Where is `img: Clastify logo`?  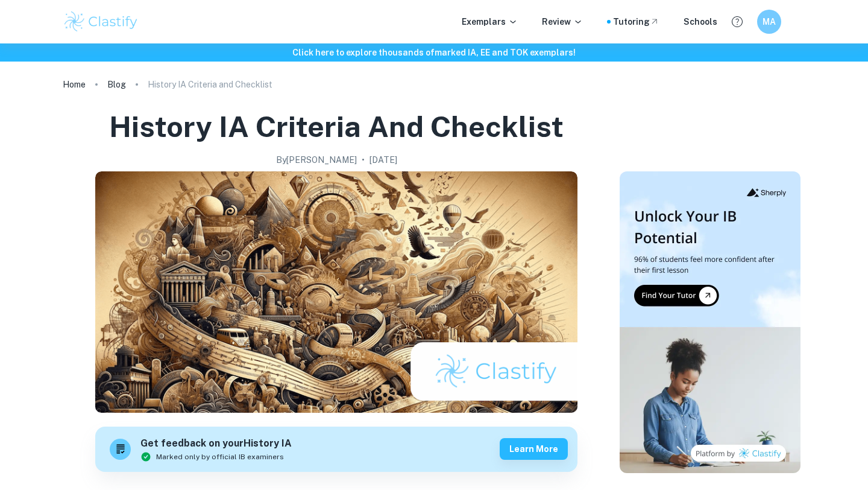 img: Clastify logo is located at coordinates (101, 22).